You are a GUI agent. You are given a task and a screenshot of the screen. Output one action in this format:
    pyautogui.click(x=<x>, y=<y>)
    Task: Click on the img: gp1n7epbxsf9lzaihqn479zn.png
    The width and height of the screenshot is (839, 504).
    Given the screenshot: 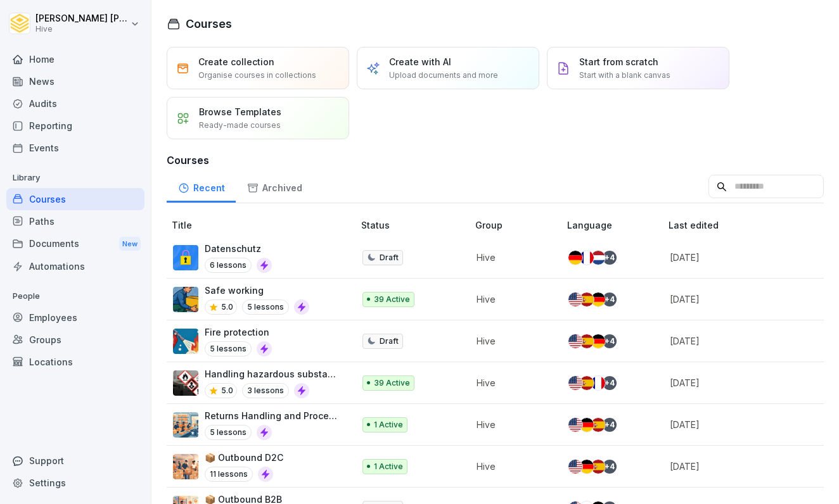 What is the action you would take?
    pyautogui.click(x=186, y=258)
    